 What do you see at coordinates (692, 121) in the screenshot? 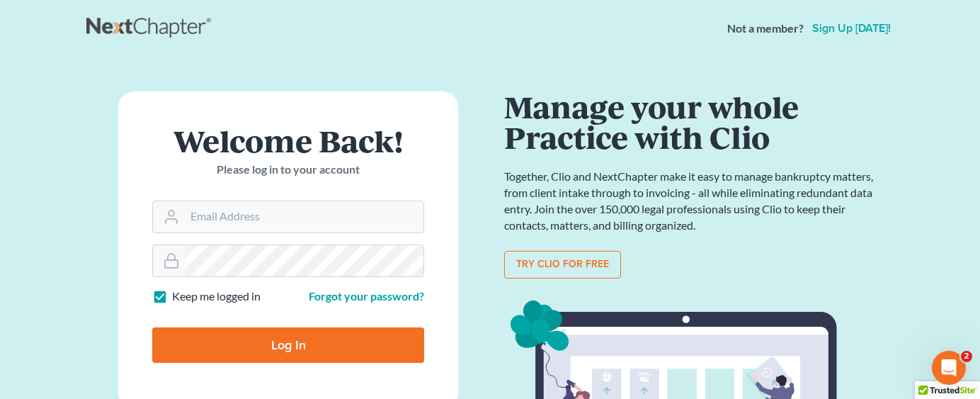
I see `h1: Manage your whole Practice with Clio` at bounding box center [692, 121].